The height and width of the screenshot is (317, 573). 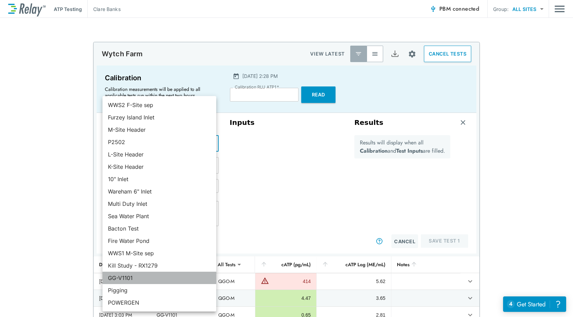 I want to click on li: Wareham 6" Inlet, so click(x=159, y=191).